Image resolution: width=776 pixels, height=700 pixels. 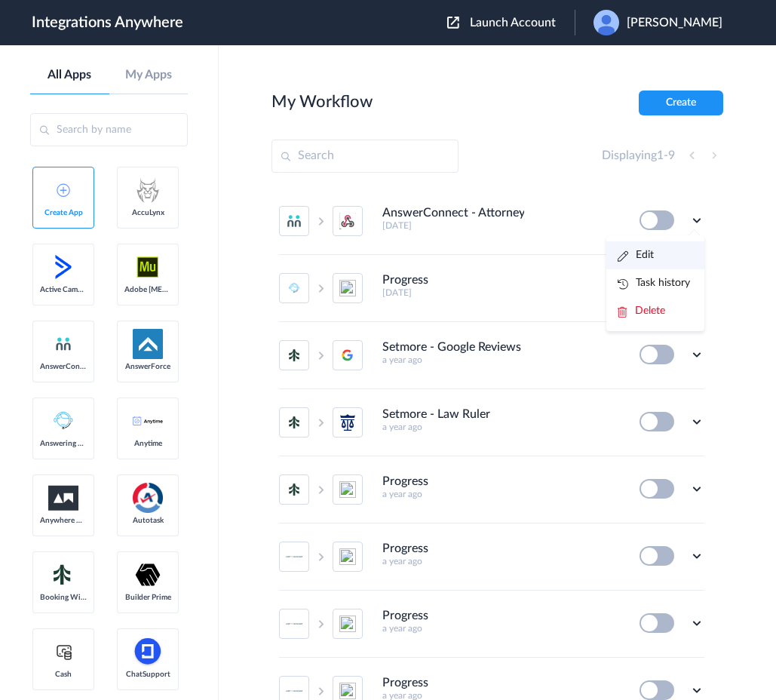 I want to click on h4: AnswerConnect - Attorney Share, so click(x=454, y=213).